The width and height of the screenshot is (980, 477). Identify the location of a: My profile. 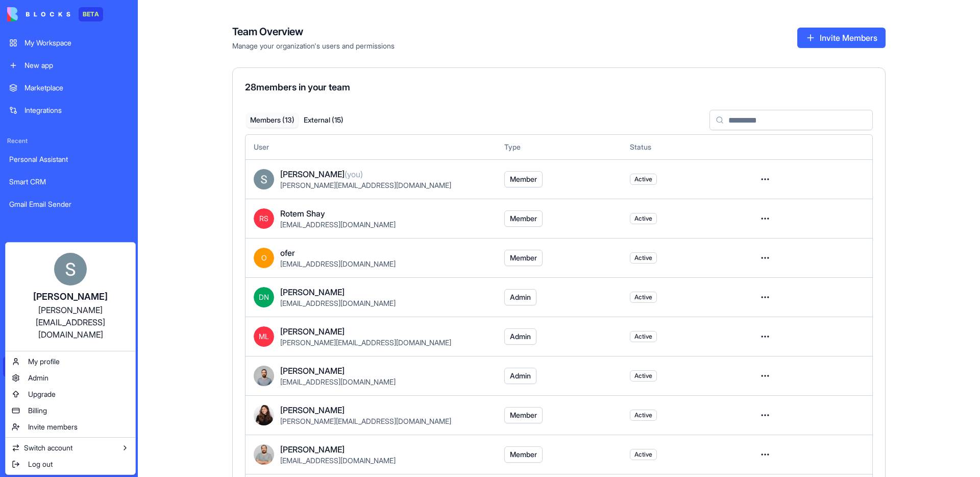
(71, 361).